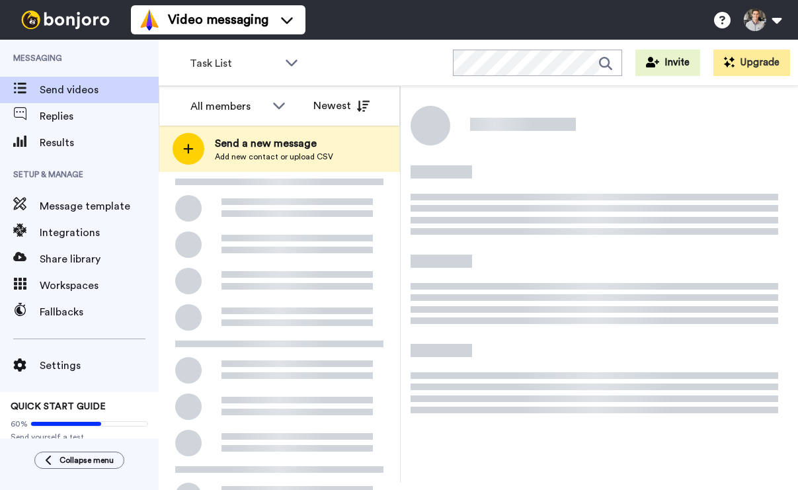 The width and height of the screenshot is (798, 490). I want to click on span: Collapse menu, so click(87, 460).